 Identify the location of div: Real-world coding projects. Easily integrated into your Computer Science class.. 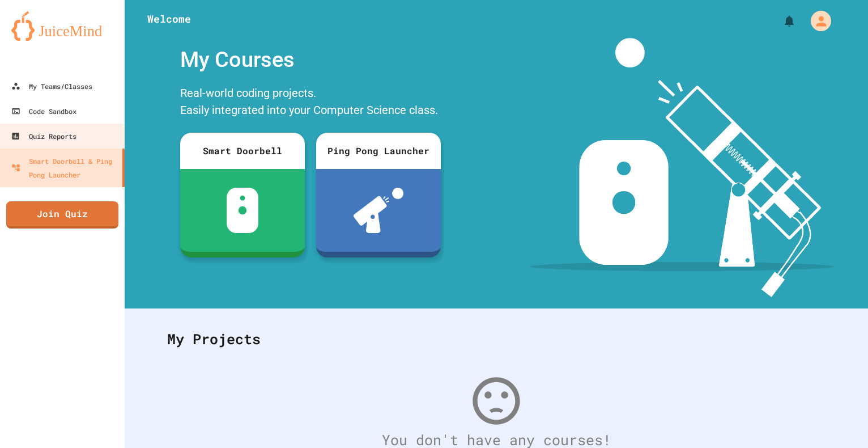
(310, 103).